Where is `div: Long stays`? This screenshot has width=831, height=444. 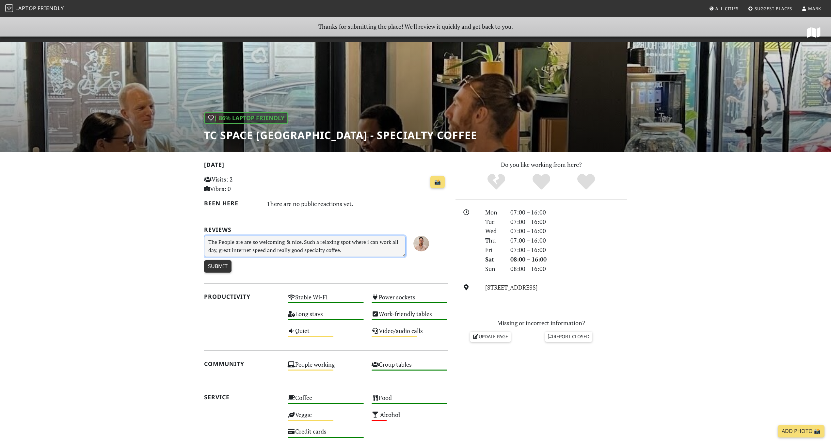 div: Long stays is located at coordinates (326, 317).